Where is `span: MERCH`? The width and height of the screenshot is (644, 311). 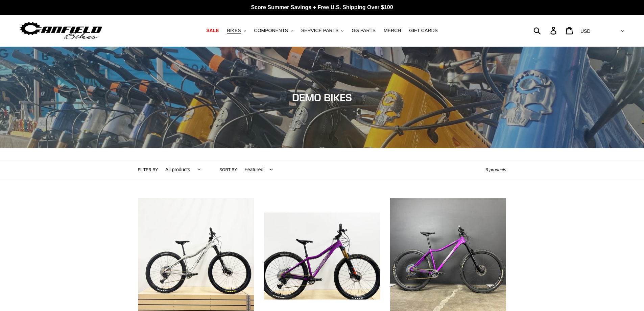 span: MERCH is located at coordinates (392, 30).